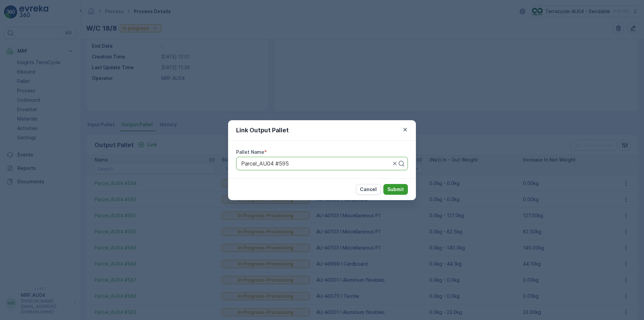 Image resolution: width=644 pixels, height=320 pixels. I want to click on label: Pallet Name, so click(250, 152).